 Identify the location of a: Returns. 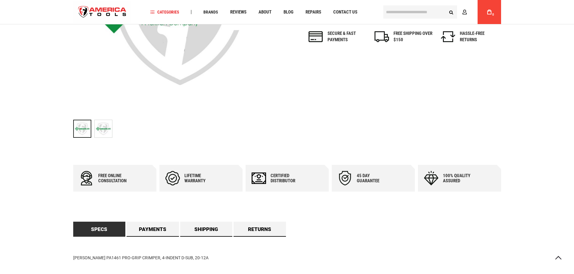
(260, 230).